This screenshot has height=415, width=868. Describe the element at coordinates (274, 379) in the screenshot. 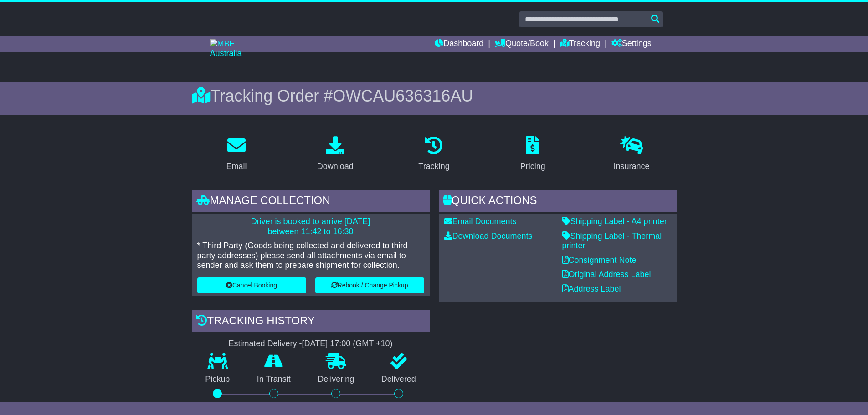

I see `p: In Transit` at that location.